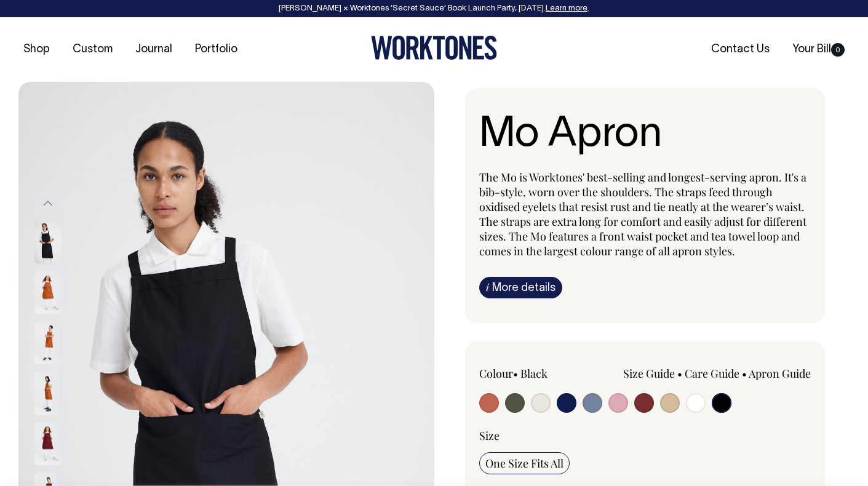 The image size is (868, 486). Describe the element at coordinates (154, 49) in the screenshot. I see `a: Journal` at that location.